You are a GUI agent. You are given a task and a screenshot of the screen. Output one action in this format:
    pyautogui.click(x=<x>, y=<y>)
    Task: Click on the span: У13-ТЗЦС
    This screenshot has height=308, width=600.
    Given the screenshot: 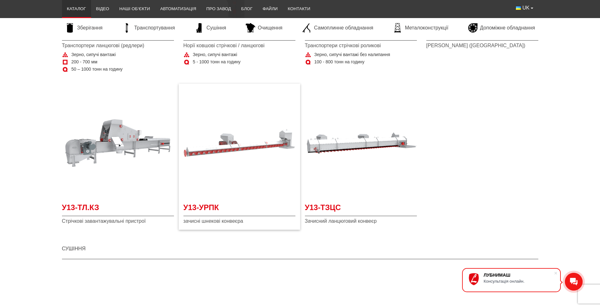 What is the action you would take?
    pyautogui.click(x=361, y=209)
    